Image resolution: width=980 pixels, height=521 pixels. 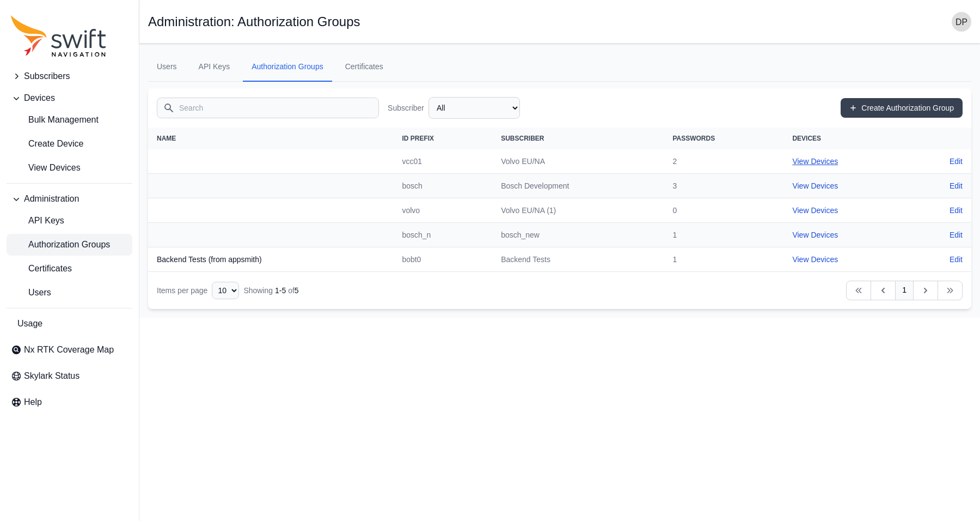 I want to click on span: Skylark Status, so click(x=51, y=376).